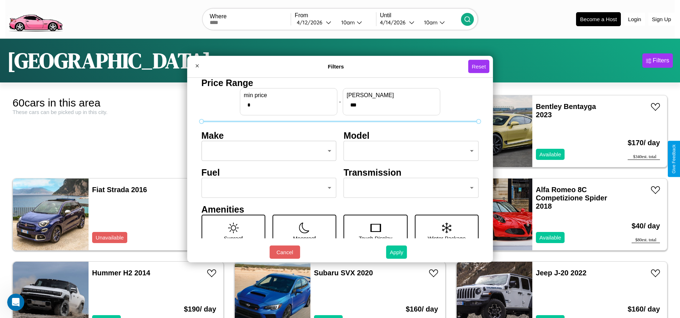  I want to click on label: From, so click(335, 15).